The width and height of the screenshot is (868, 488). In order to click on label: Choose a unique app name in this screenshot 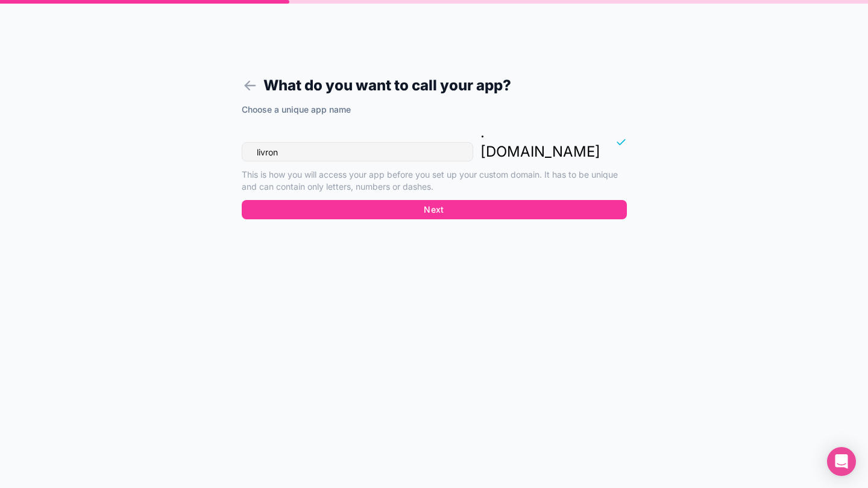, I will do `click(296, 110)`.